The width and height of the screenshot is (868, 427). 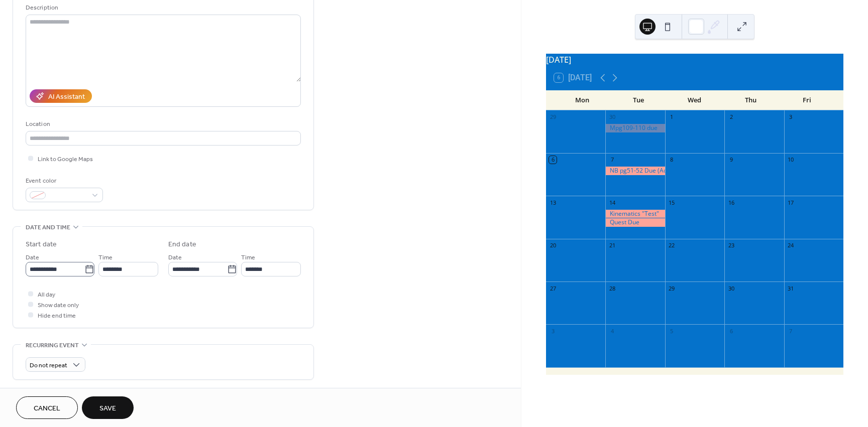 What do you see at coordinates (46, 295) in the screenshot?
I see `span: All day` at bounding box center [46, 295].